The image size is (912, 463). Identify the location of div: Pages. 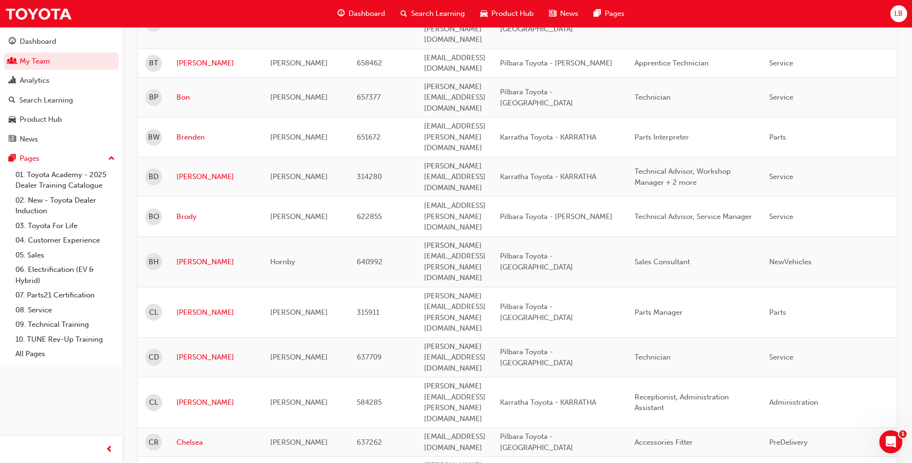
(29, 158).